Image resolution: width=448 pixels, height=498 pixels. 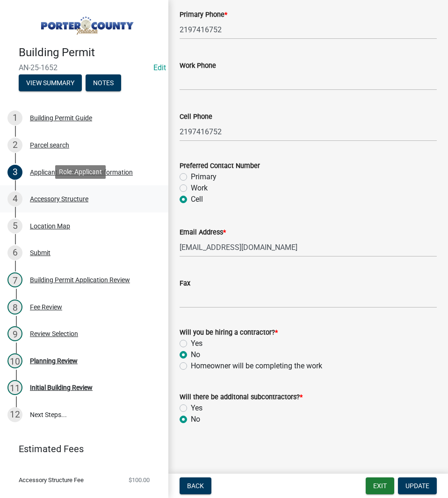 I want to click on div: Building Permit Application Review, so click(x=80, y=280).